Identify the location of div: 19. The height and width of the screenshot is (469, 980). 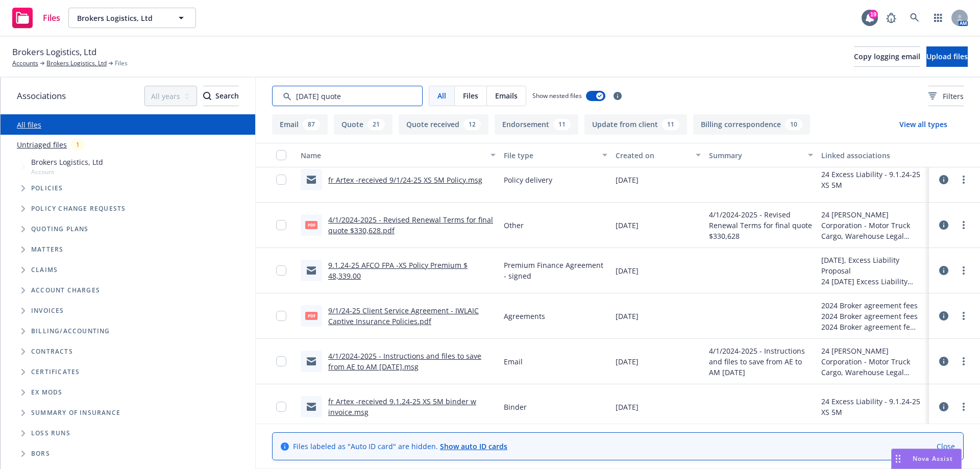
(873, 14).